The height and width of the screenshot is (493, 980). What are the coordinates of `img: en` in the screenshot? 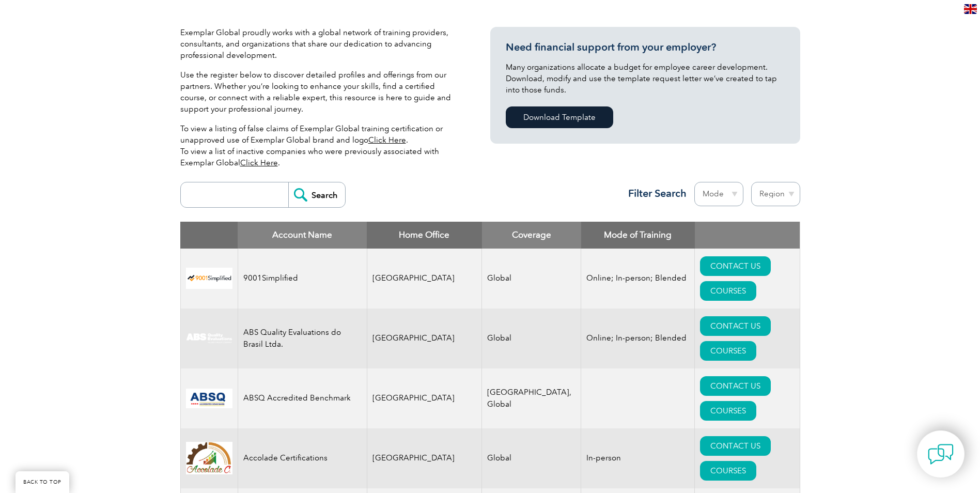 It's located at (970, 9).